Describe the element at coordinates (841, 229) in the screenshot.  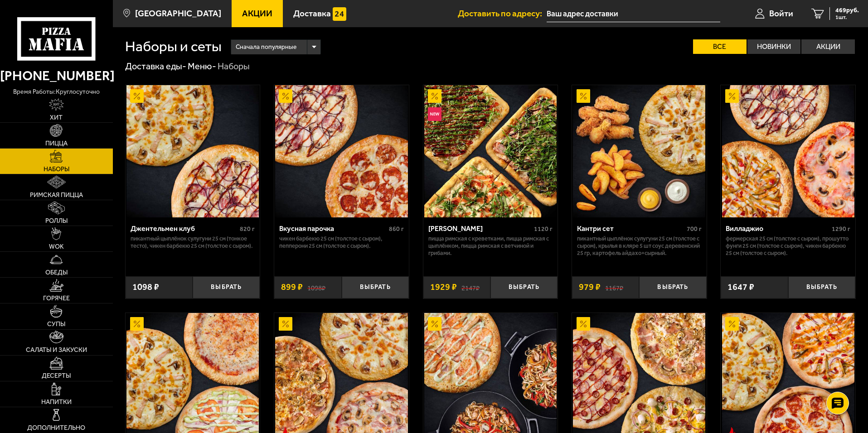
I see `span: 1290 г` at that location.